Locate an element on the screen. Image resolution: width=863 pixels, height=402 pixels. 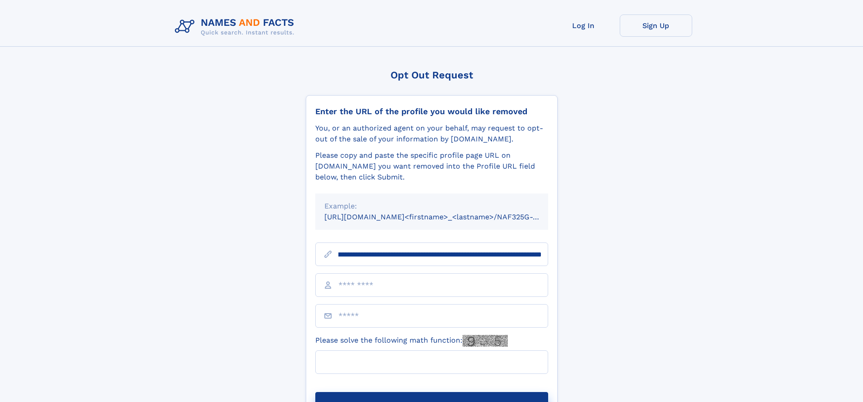
label: Please solve the following math function: is located at coordinates (411, 341).